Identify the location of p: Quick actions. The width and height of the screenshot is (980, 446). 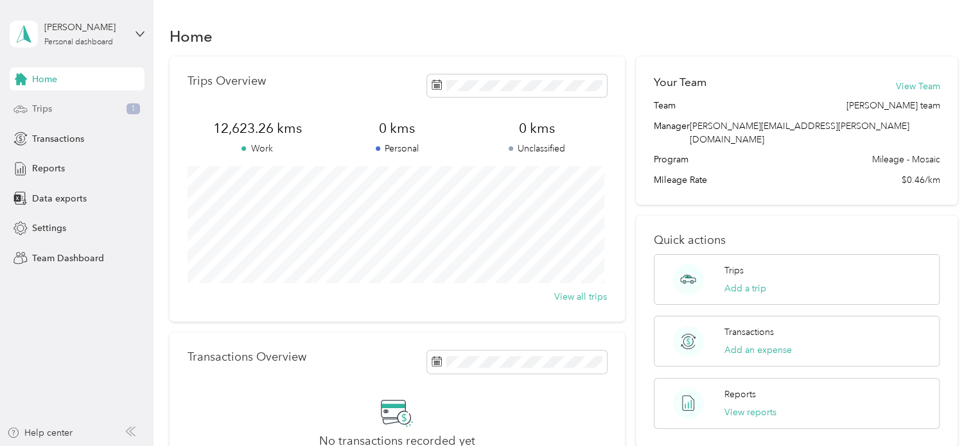
(797, 240).